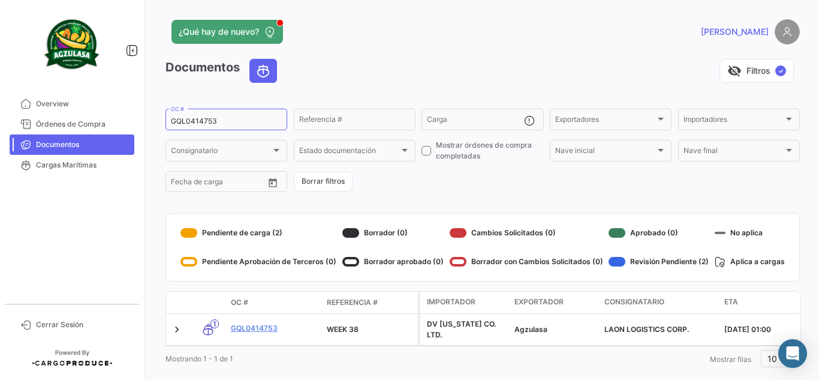 The width and height of the screenshot is (819, 380). Describe the element at coordinates (733, 152) in the screenshot. I see `span: Nave final` at that location.